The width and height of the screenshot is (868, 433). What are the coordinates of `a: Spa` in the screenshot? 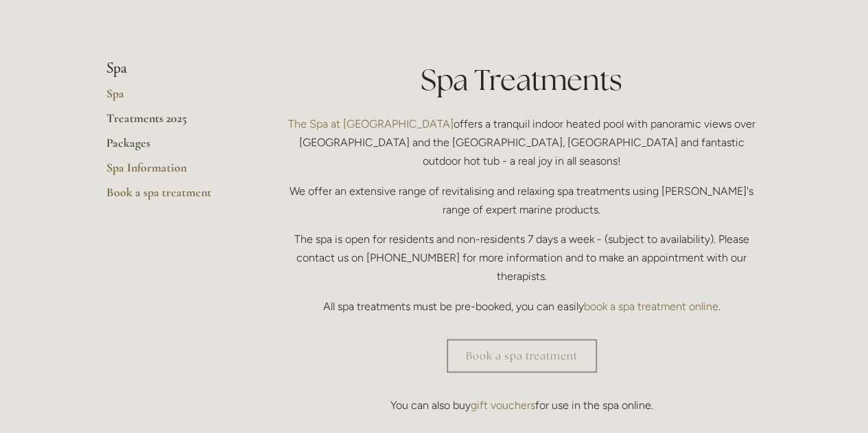 It's located at (172, 98).